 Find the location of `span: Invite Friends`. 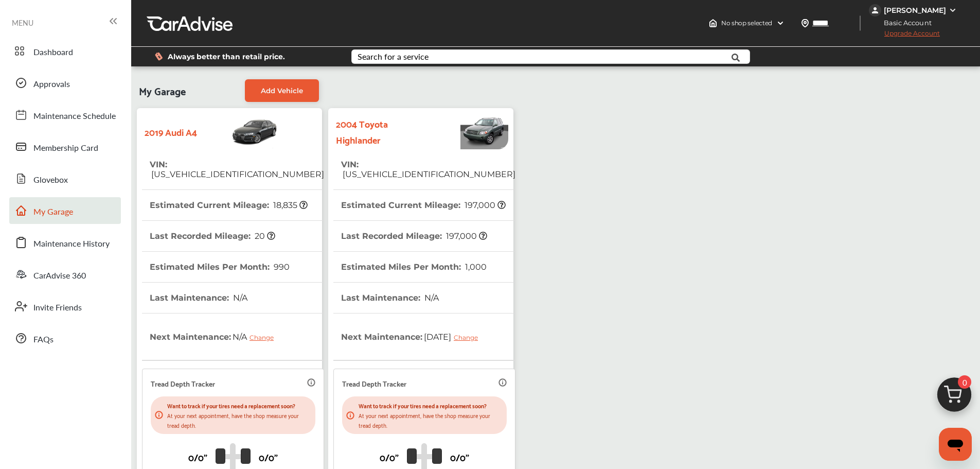

span: Invite Friends is located at coordinates (57, 308).